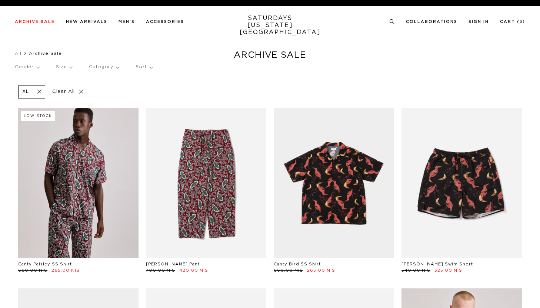 The height and width of the screenshot is (308, 540). Describe the element at coordinates (144, 67) in the screenshot. I see `p: Sort` at that location.